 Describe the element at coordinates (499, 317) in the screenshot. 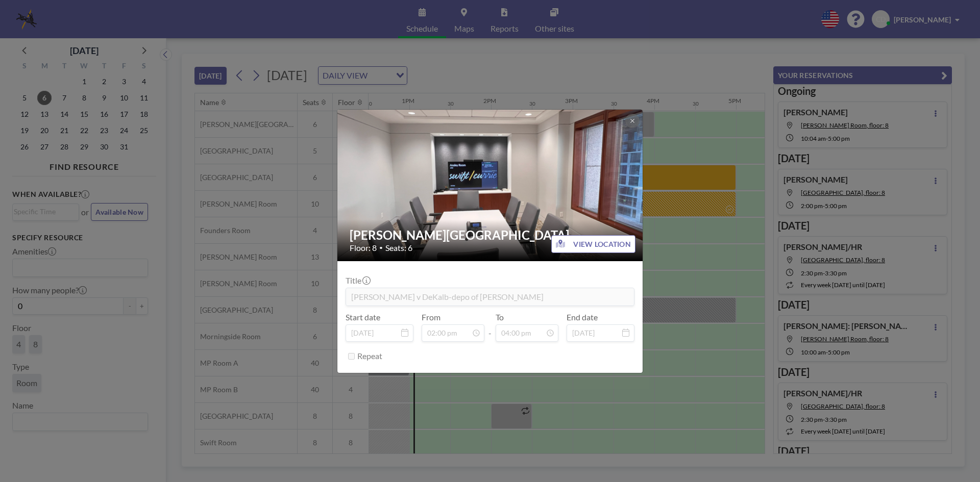

I see `label: To` at that location.